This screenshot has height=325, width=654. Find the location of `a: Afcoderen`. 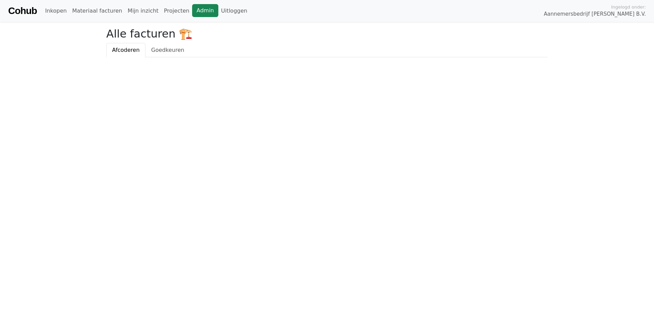

a: Afcoderen is located at coordinates (126, 50).